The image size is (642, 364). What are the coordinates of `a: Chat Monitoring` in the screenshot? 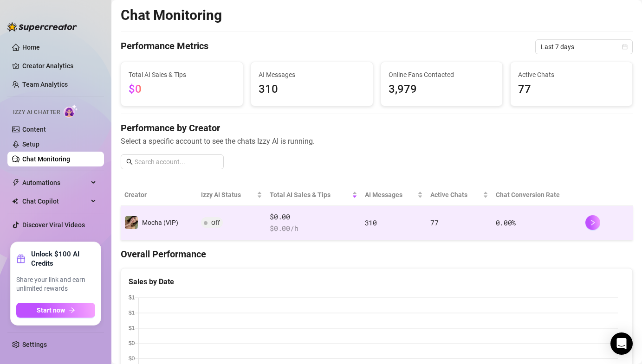 It's located at (46, 159).